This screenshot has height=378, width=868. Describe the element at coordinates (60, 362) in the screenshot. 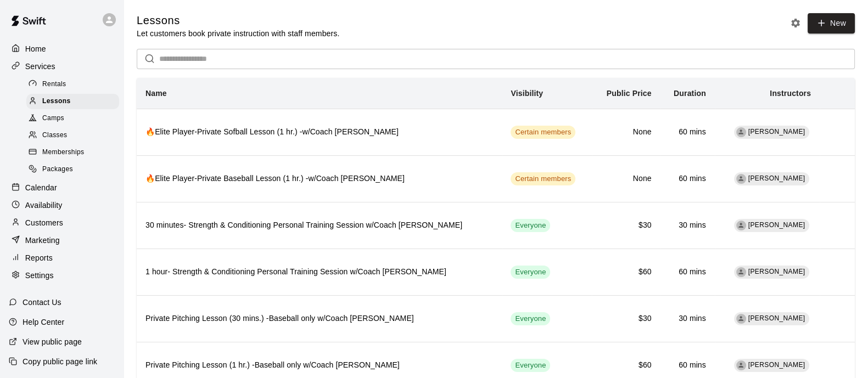

I see `p: Copy public page link` at that location.